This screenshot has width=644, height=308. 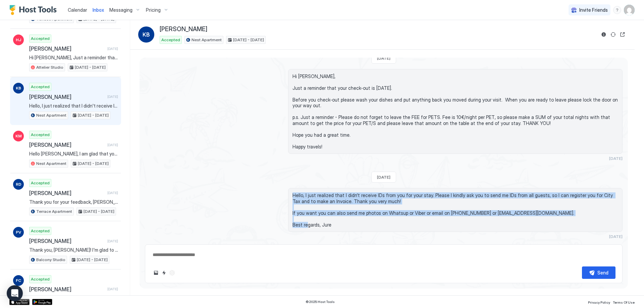 I want to click on span: Attelier Studio, so click(x=50, y=67).